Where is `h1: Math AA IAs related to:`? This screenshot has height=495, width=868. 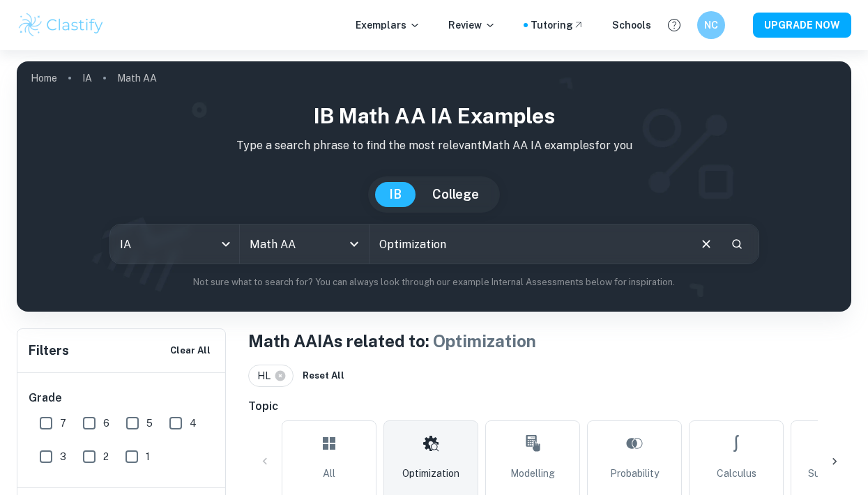
h1: Math AA IAs related to: is located at coordinates (549, 341).